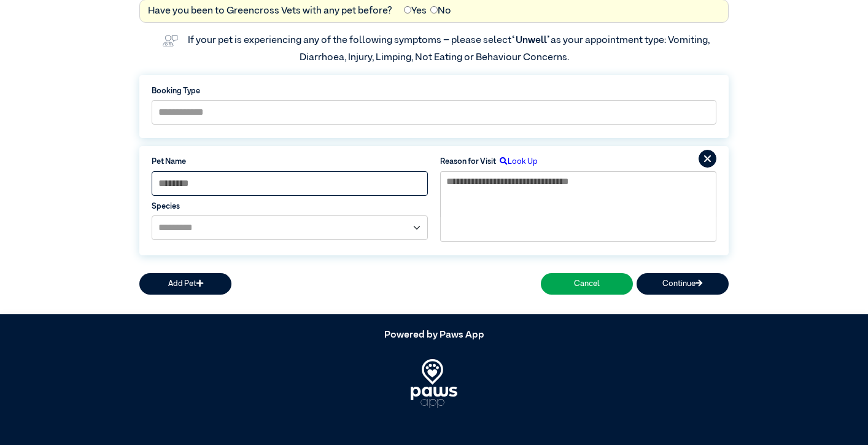 This screenshot has width=868, height=445. Describe the element at coordinates (434, 91) in the screenshot. I see `label: Booking Type` at that location.